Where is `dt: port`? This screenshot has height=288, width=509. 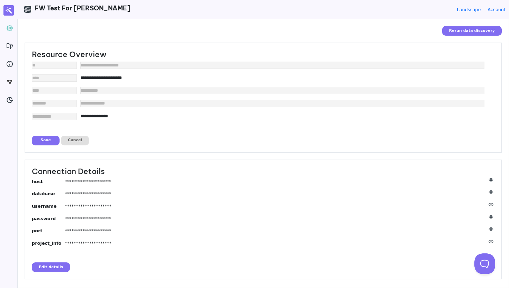
dt: port is located at coordinates (48, 232).